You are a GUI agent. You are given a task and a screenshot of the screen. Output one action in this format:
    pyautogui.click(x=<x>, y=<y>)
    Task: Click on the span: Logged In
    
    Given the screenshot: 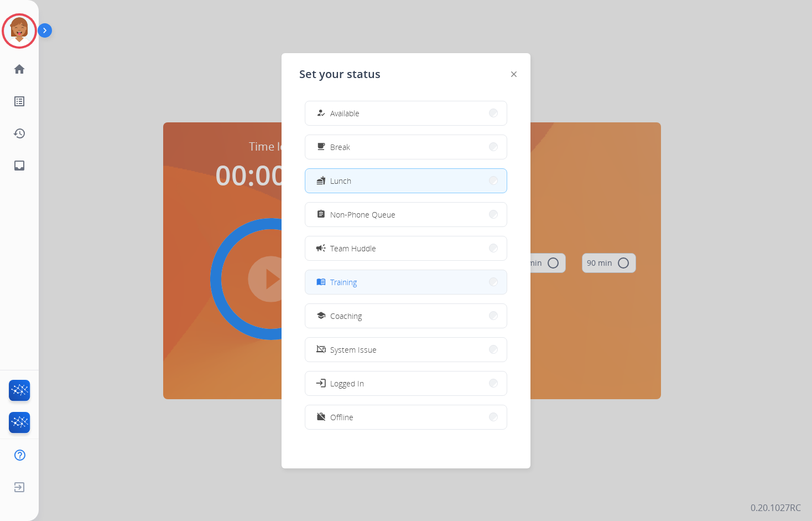 What is the action you would take?
    pyautogui.click(x=347, y=383)
    